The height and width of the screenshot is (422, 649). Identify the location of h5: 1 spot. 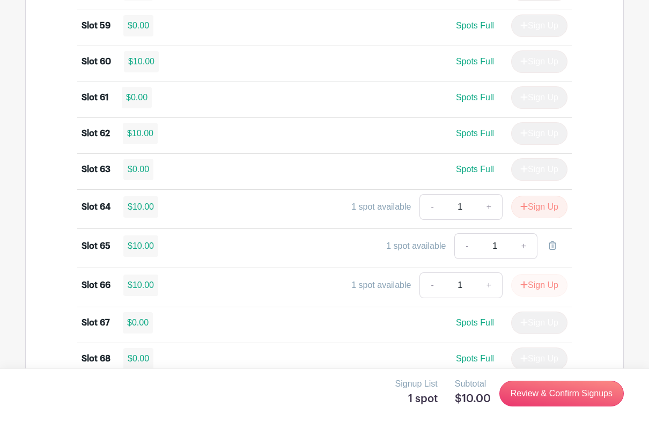
(416, 399).